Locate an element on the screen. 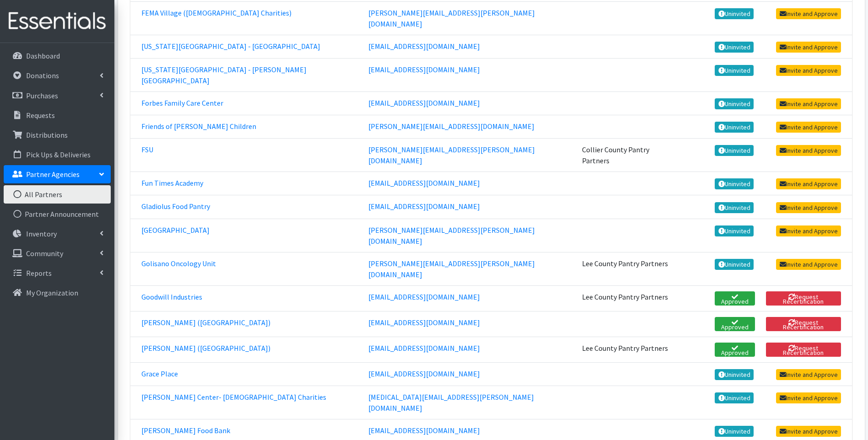 Image resolution: width=868 pixels, height=440 pixels. a: Reports is located at coordinates (57, 273).